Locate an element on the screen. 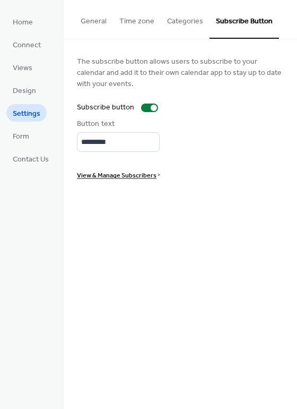 This screenshot has width=297, height=409. span: View & Manage Subscribers is located at coordinates (117, 175).